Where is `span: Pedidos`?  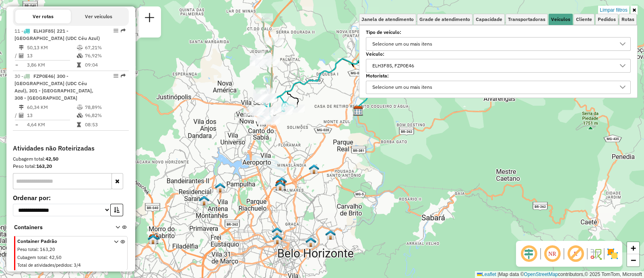
span: Pedidos is located at coordinates (607, 20).